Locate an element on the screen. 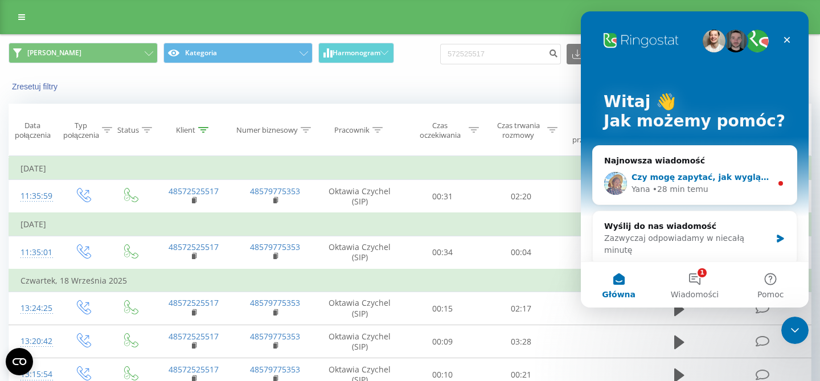  img: Profile image for Valerii is located at coordinates (155, 30).